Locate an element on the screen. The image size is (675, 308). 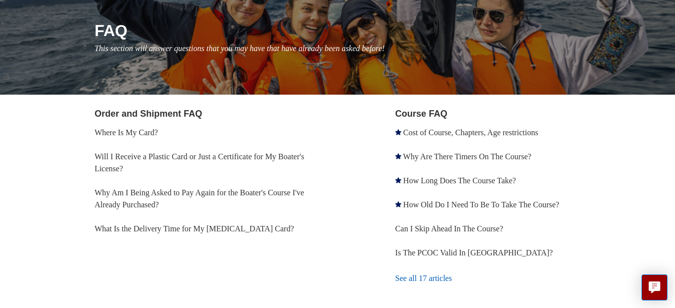
a: Will I Receive a Plastic Card or Just a Certificate for My Boater's License? is located at coordinates (199, 162).